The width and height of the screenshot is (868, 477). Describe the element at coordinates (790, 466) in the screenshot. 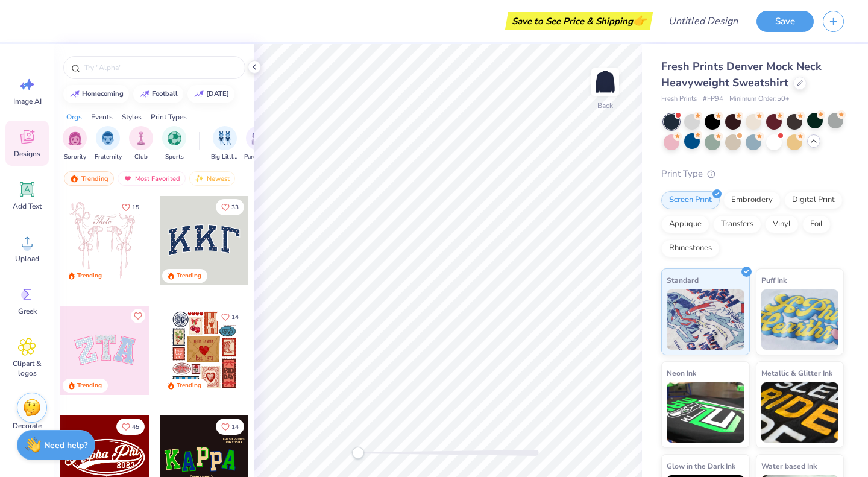

I see `span: Water based Ink` at that location.